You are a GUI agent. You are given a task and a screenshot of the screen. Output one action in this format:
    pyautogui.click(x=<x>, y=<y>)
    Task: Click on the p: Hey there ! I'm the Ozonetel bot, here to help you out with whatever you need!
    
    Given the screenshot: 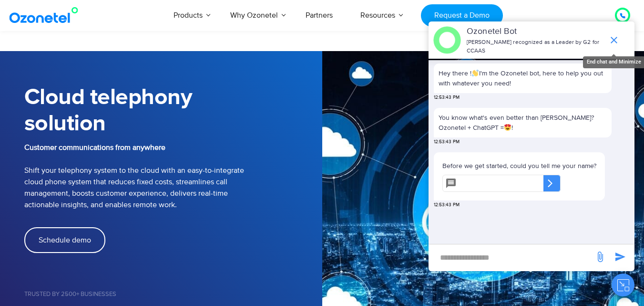 What is the action you would take?
    pyautogui.click(x=523, y=78)
    